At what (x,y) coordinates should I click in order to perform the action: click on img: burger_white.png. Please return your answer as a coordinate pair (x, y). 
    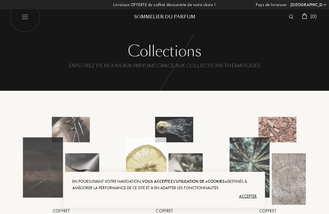
    Looking at the image, I should click on (25, 17).